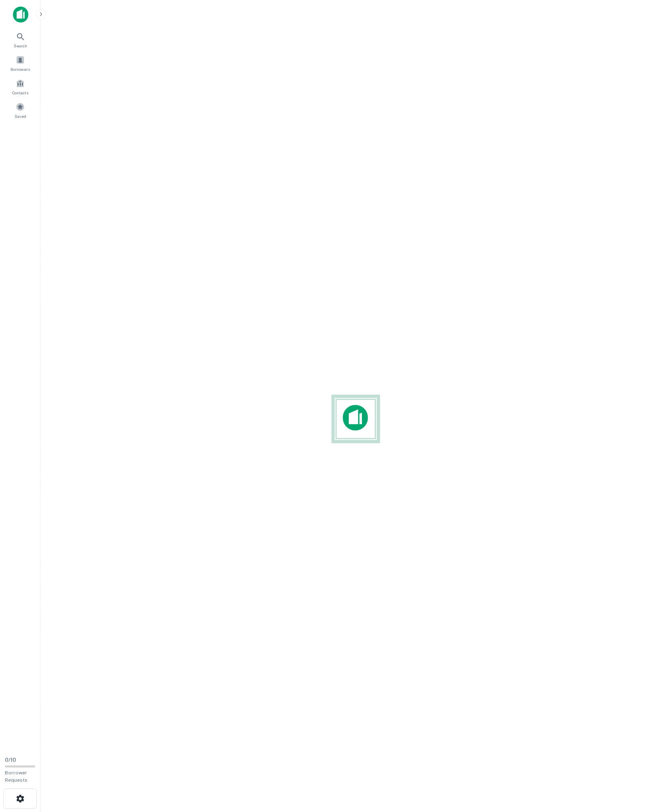 This screenshot has height=812, width=671. Describe the element at coordinates (651, 767) in the screenshot. I see `div: Chat Widget` at that location.